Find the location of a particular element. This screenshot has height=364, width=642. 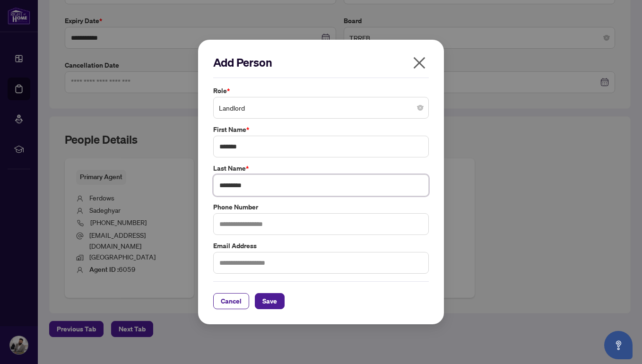

span: close is located at coordinates (419, 63).